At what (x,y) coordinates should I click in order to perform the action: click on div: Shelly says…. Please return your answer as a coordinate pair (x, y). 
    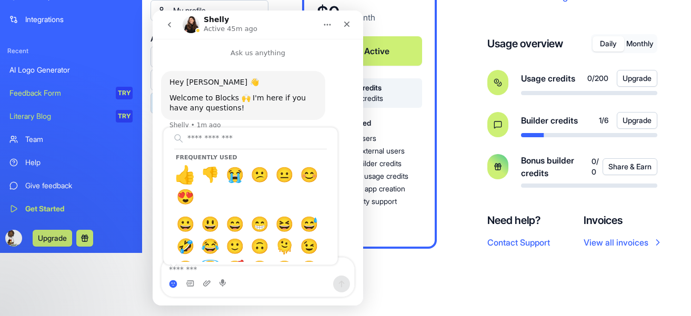
    Looking at the image, I should click on (105, 96).